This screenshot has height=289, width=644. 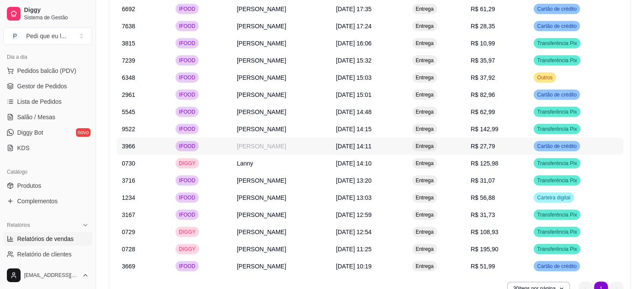 I want to click on span: 6348, so click(x=129, y=78).